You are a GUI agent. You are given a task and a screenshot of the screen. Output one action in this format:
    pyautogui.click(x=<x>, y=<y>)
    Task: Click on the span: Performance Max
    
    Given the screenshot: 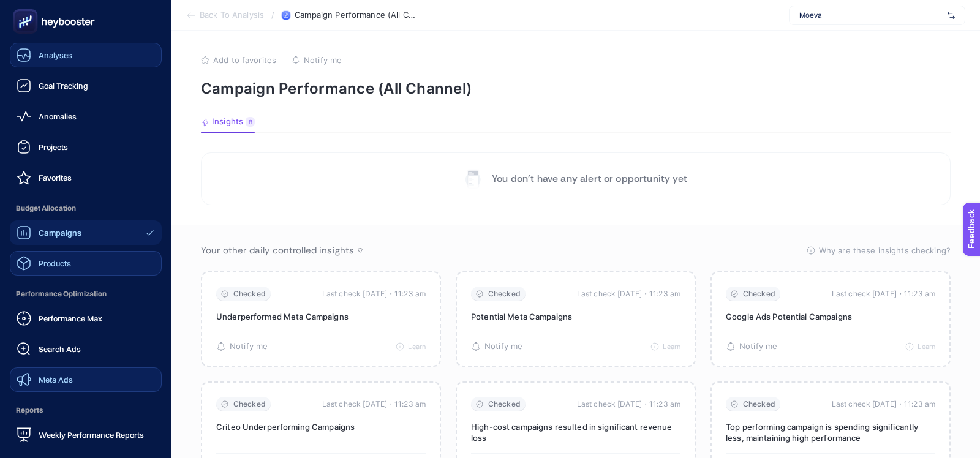 What is the action you would take?
    pyautogui.click(x=70, y=318)
    